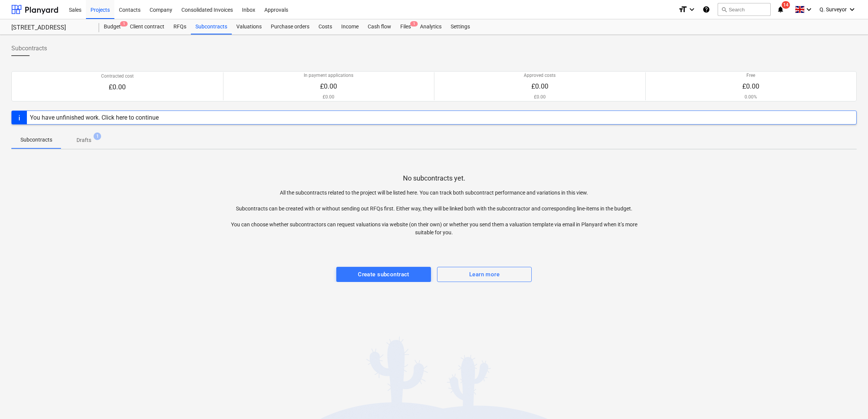  What do you see at coordinates (744, 10) in the screenshot?
I see `button: Search` at bounding box center [744, 10].